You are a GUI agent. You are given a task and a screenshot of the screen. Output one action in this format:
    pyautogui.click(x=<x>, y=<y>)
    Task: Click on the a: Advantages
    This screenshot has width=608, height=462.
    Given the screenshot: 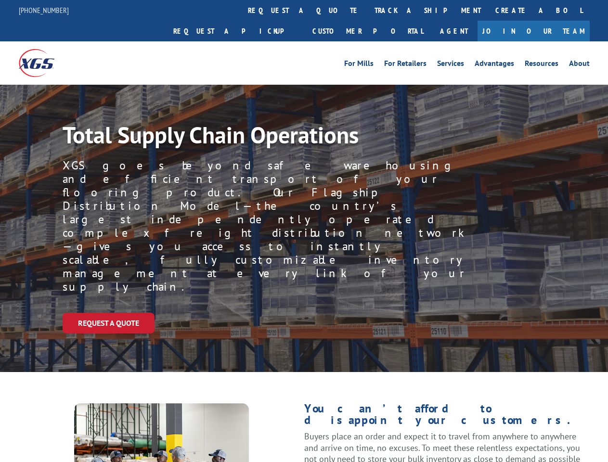 What is the action you would take?
    pyautogui.click(x=494, y=65)
    